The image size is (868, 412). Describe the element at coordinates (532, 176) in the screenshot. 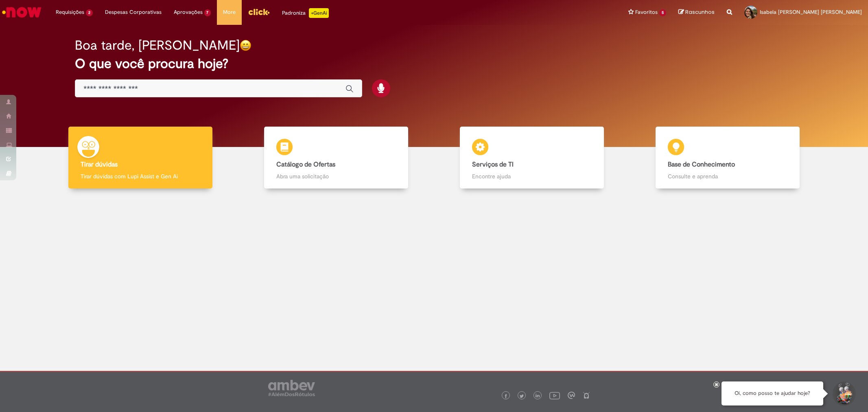

I see `p: Encontre ajuda` at that location.